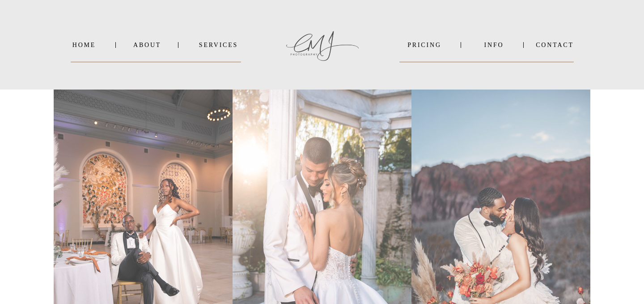  Describe the element at coordinates (494, 45) in the screenshot. I see `nav: INFO` at that location.